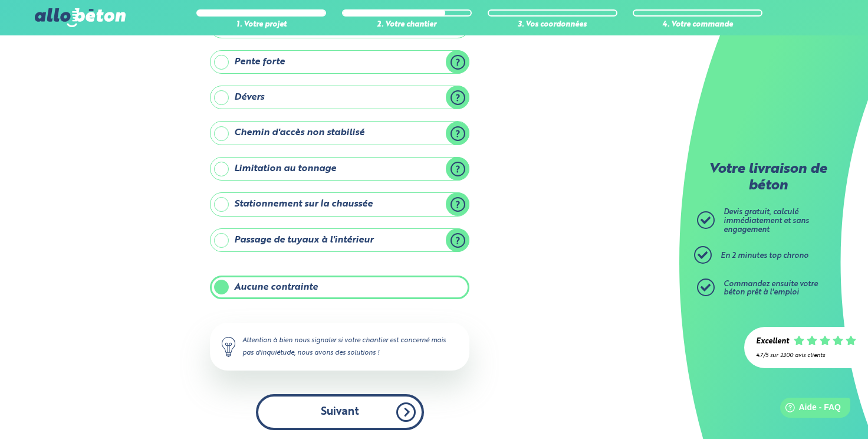  Describe the element at coordinates (340, 411) in the screenshot. I see `button: Suivant` at that location.